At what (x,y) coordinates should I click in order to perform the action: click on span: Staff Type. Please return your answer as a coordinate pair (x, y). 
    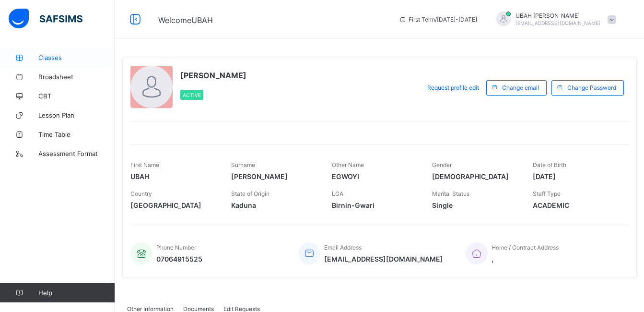
    Looking at the image, I should click on (547, 193).